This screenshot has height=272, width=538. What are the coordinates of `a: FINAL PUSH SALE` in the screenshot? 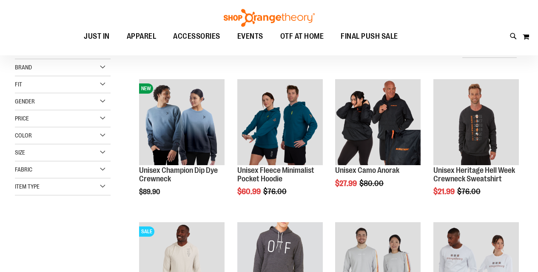 It's located at (369, 37).